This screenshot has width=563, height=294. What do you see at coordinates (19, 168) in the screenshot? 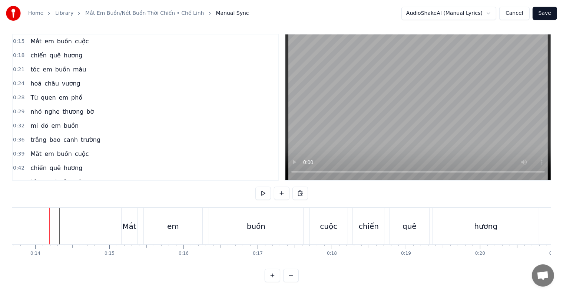
I see `span: 0:42` at bounding box center [19, 168].